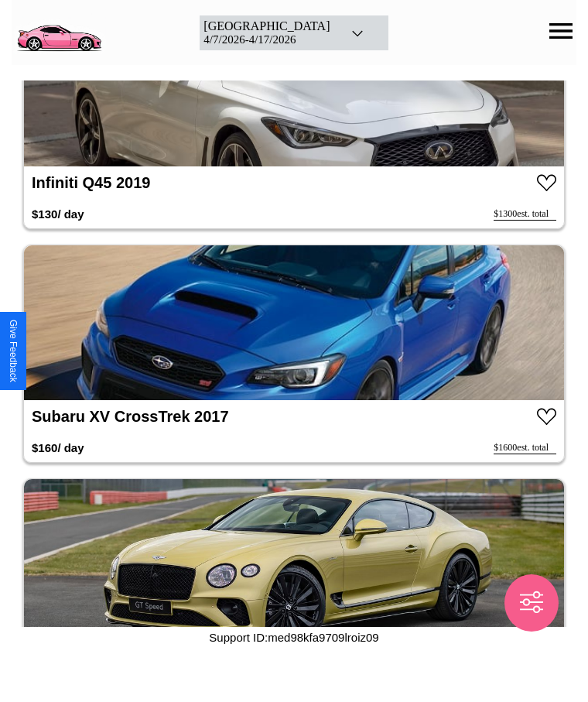 This screenshot has height=702, width=588. What do you see at coordinates (58, 447) in the screenshot?
I see `h3: $ 160 / day` at bounding box center [58, 447].